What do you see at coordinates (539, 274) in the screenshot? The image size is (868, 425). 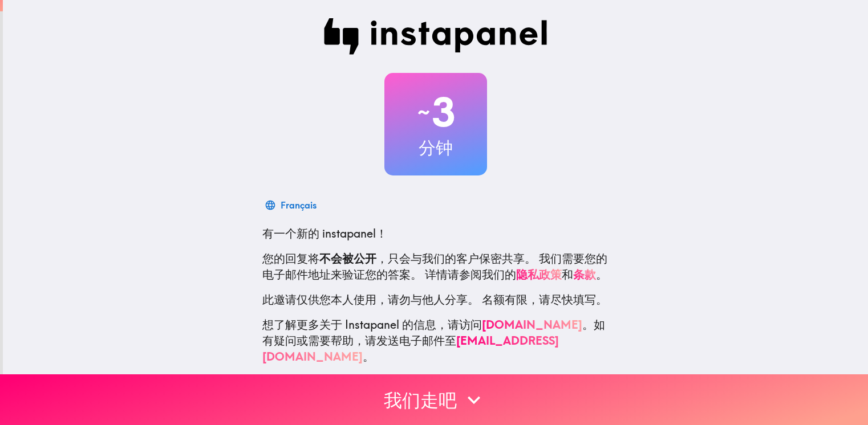 I see `a: 隐私政策` at bounding box center [539, 274].